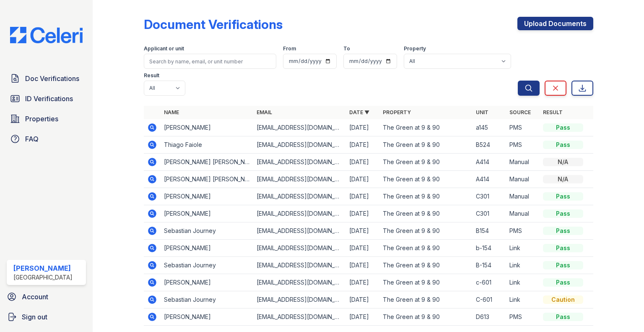  Describe the element at coordinates (32, 139) in the screenshot. I see `span: FAQ` at that location.